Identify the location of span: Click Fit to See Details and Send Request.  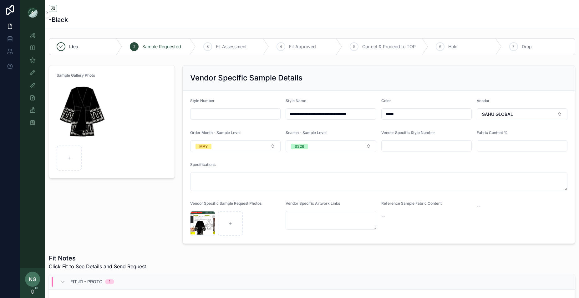
(97, 266).